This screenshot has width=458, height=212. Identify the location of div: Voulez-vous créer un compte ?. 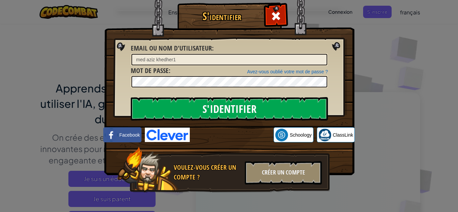
(207, 172).